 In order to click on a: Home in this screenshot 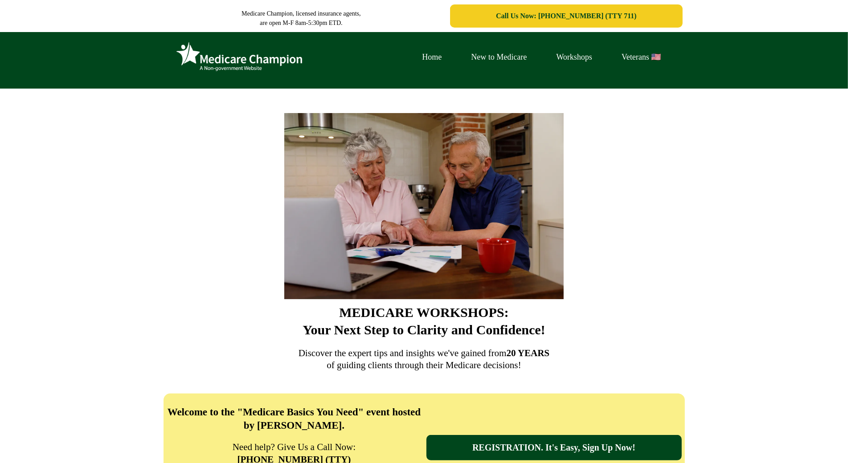, I will do `click(432, 57)`.